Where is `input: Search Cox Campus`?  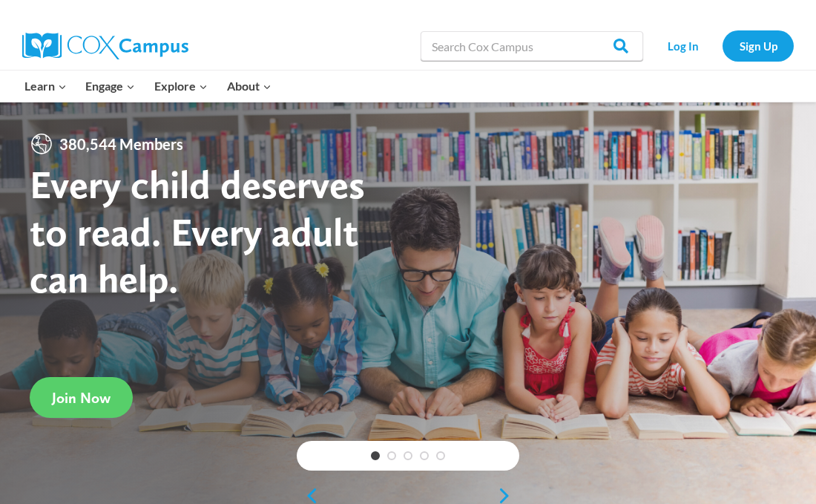
input: Search Cox Campus is located at coordinates (531, 46).